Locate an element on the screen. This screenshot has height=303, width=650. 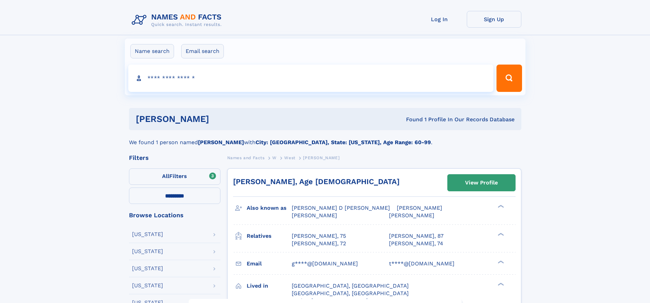
a: Log In is located at coordinates (439, 19).